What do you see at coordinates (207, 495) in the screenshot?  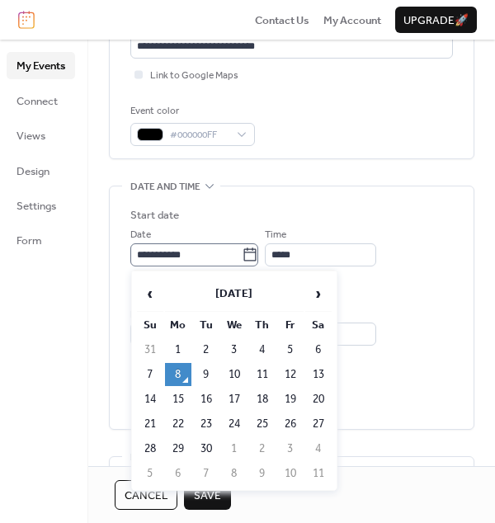 I see `button: Save` at bounding box center [207, 495].